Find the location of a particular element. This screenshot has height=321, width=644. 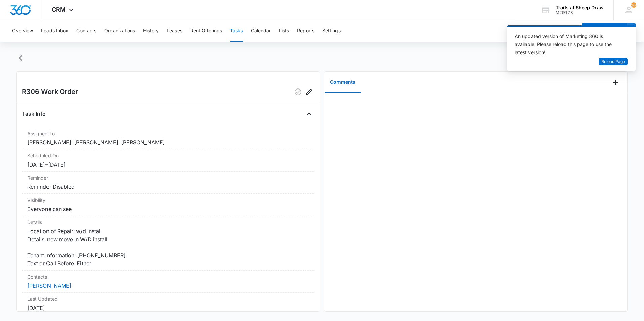

button: Reports is located at coordinates (305, 31).